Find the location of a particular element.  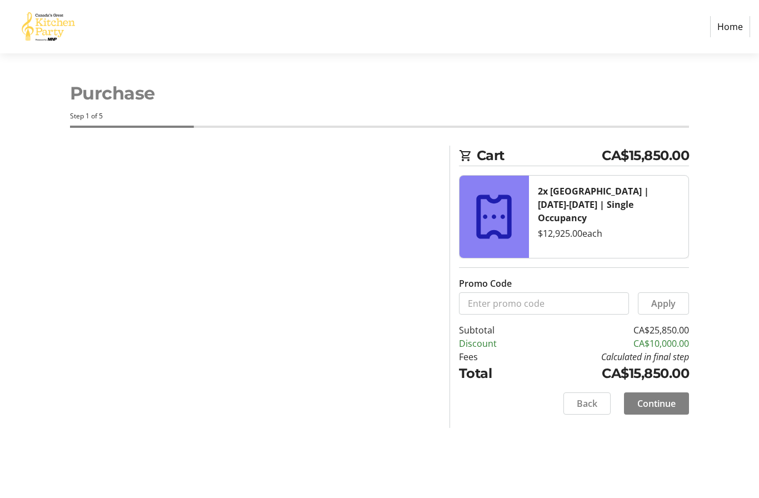

td: Fees is located at coordinates (493, 357).